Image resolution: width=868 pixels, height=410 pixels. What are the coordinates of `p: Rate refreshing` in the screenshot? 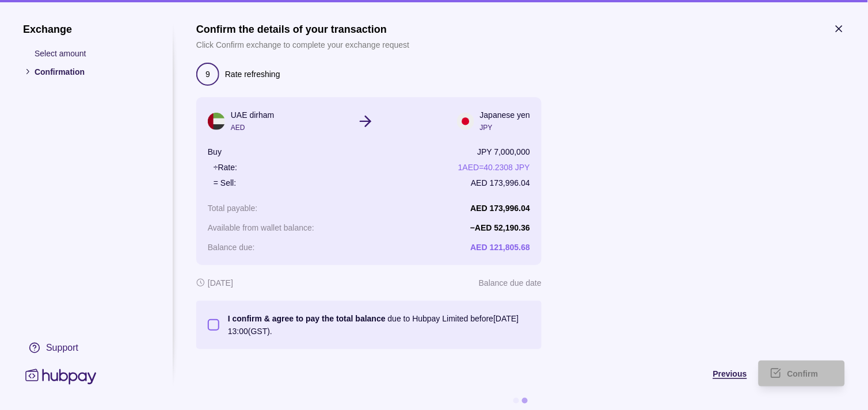 It's located at (253, 74).